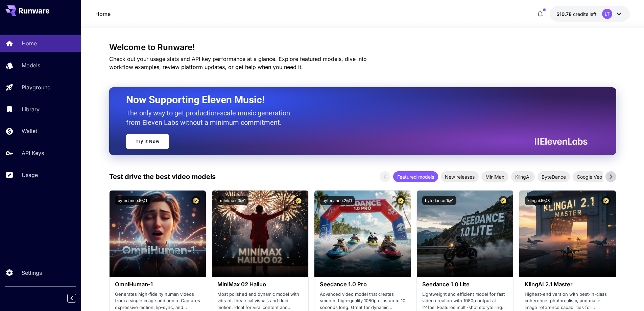 The width and height of the screenshot is (644, 311). What do you see at coordinates (211, 118) in the screenshot?
I see `p: The only way to get production-scale music generation from Eleven Labs without a minimum commitment.` at bounding box center [211, 118].